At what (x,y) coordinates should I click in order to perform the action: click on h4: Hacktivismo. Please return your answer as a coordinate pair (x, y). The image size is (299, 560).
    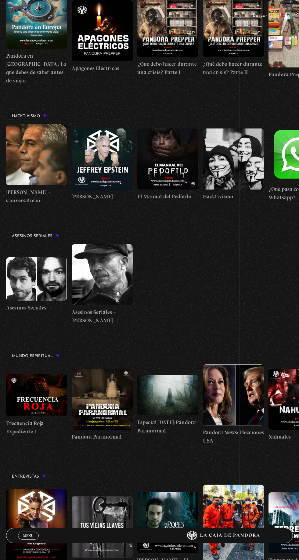
    Looking at the image, I should click on (234, 197).